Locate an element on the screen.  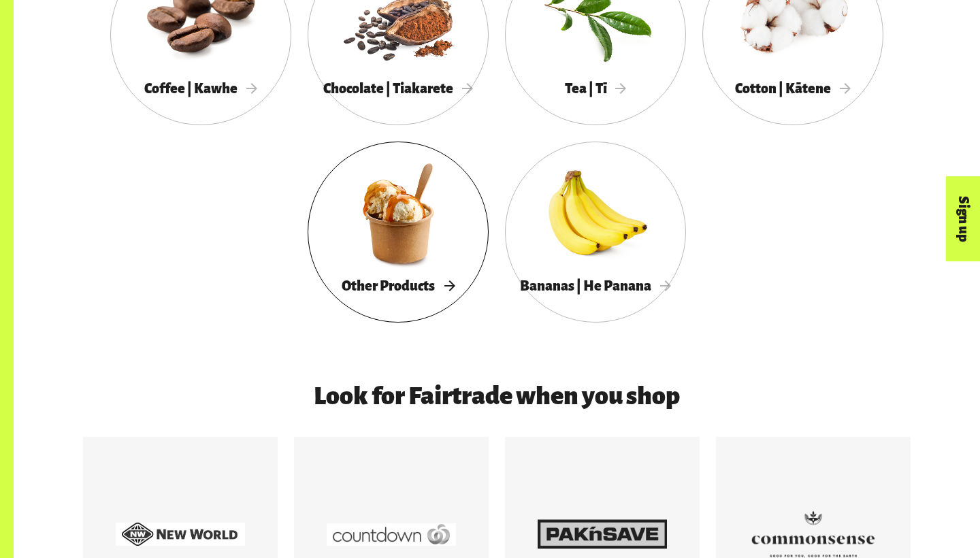
span: Other Products is located at coordinates (398, 285).